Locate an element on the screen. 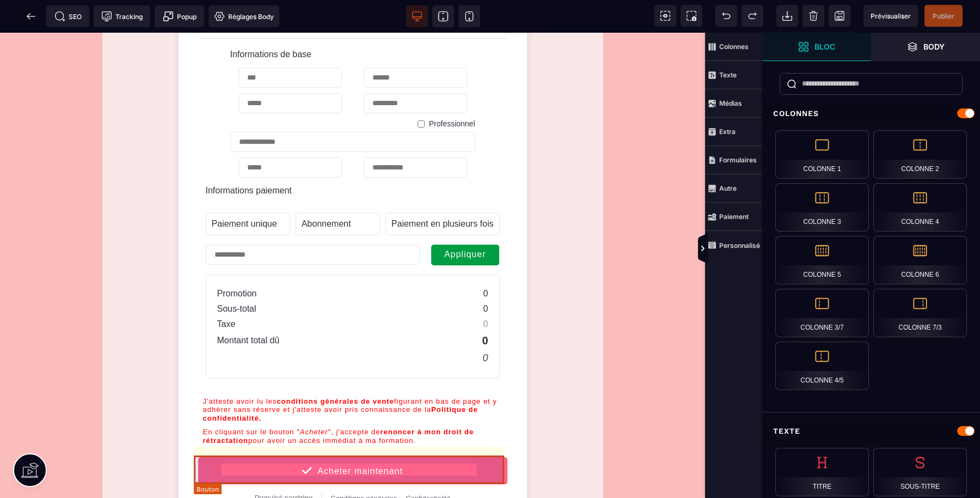 The width and height of the screenshot is (980, 498). div: Colonne 3 is located at coordinates (822, 207).